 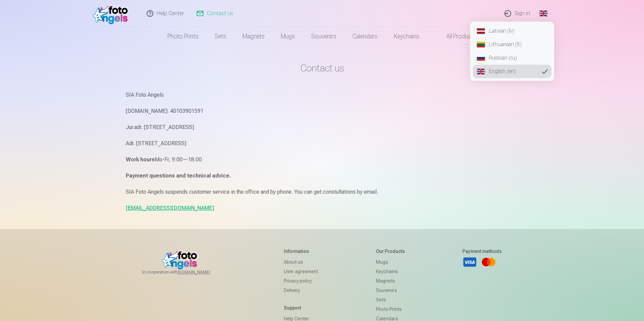 What do you see at coordinates (322, 95) in the screenshot?
I see `p: SIA Foto Angels` at bounding box center [322, 95].